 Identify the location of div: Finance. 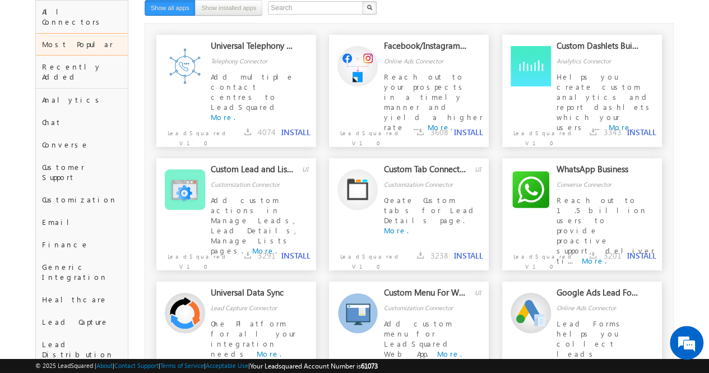
(81, 244).